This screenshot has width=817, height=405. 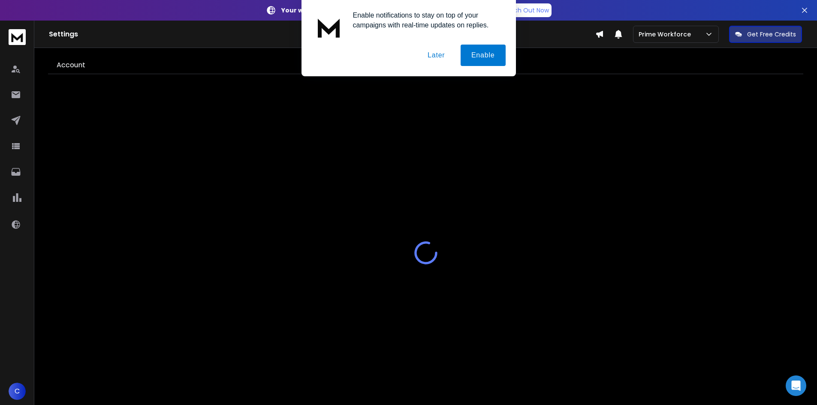 I want to click on span: C, so click(x=17, y=392).